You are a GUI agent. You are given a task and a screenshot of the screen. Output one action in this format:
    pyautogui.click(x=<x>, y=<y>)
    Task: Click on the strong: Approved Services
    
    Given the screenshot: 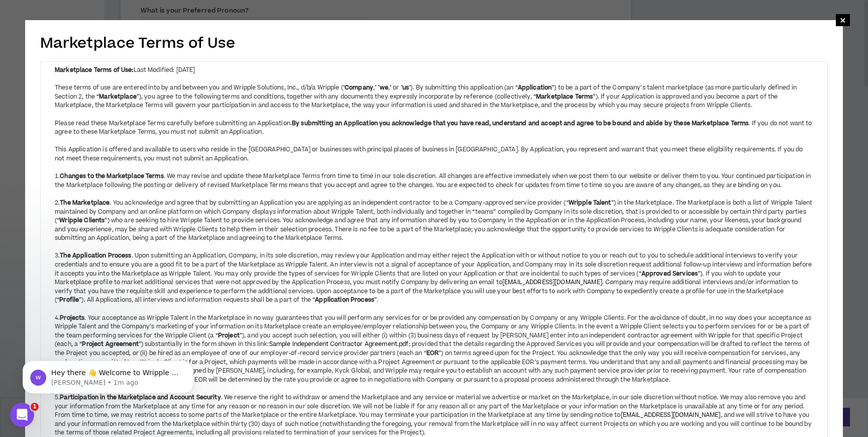 What is the action you would take?
    pyautogui.click(x=670, y=274)
    